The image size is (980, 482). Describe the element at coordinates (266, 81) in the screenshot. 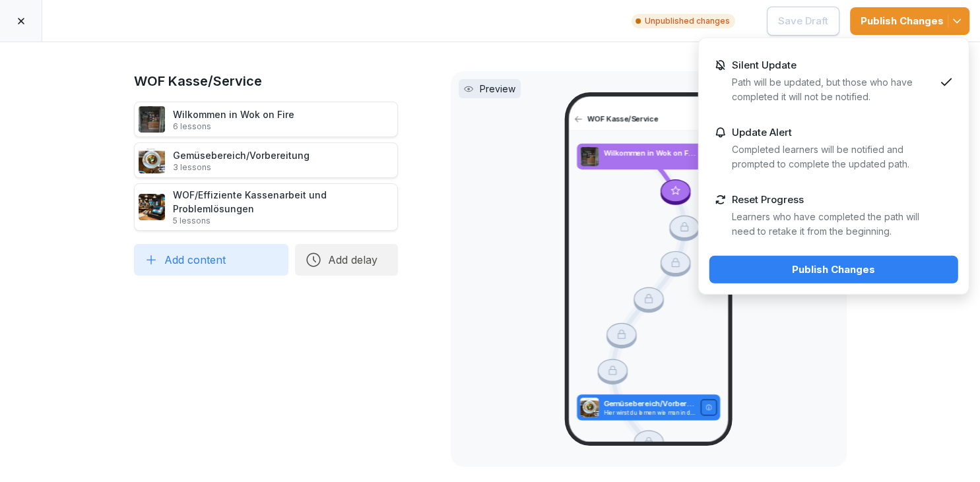

I see `h1: WOF Kasse/Service` at that location.